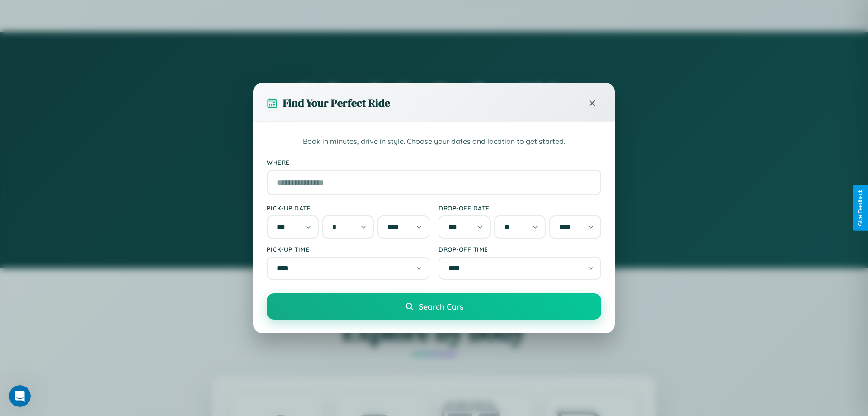  Describe the element at coordinates (434, 141) in the screenshot. I see `p: Book in minutes, drive in style. Choose your dates and location to get started.` at that location.